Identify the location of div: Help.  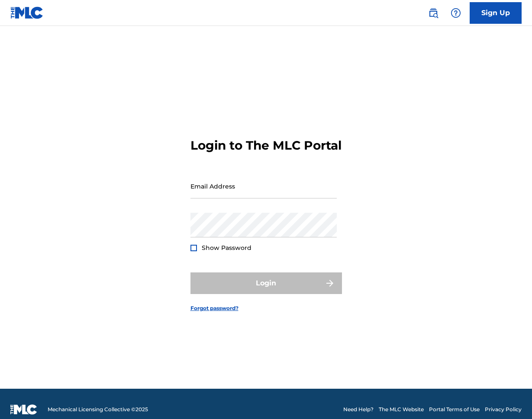
(456, 13).